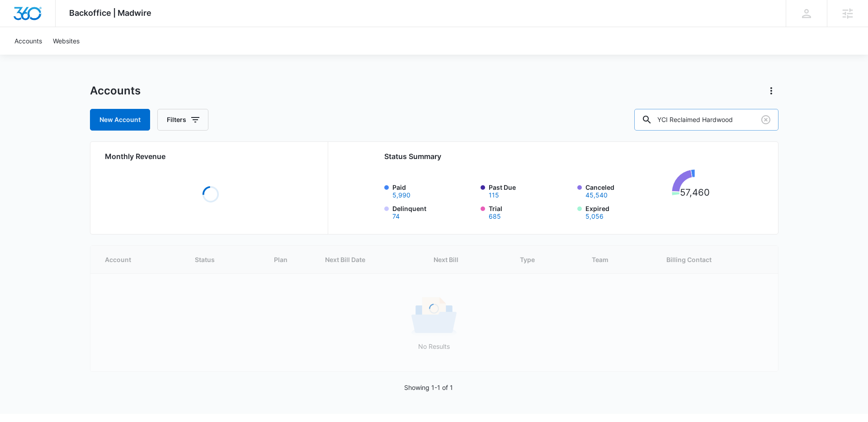  I want to click on label: Delinquent, so click(434, 212).